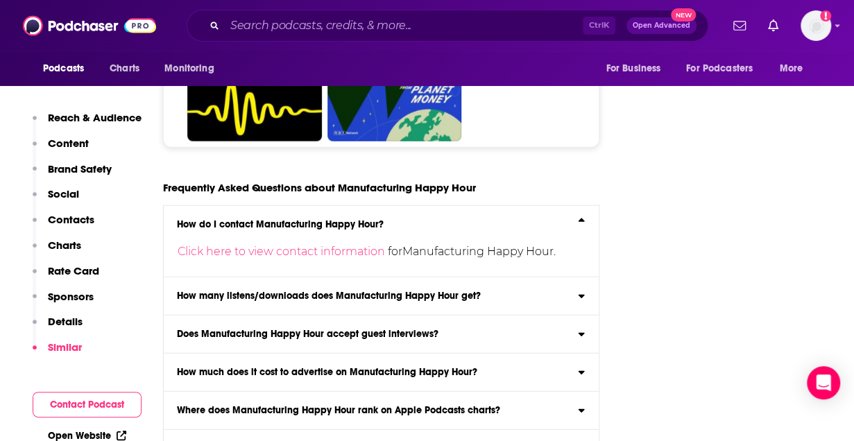 This screenshot has width=854, height=441. Describe the element at coordinates (327, 372) in the screenshot. I see `h3: How much does it cost to advertise on Manufacturing Happy Hour?` at that location.